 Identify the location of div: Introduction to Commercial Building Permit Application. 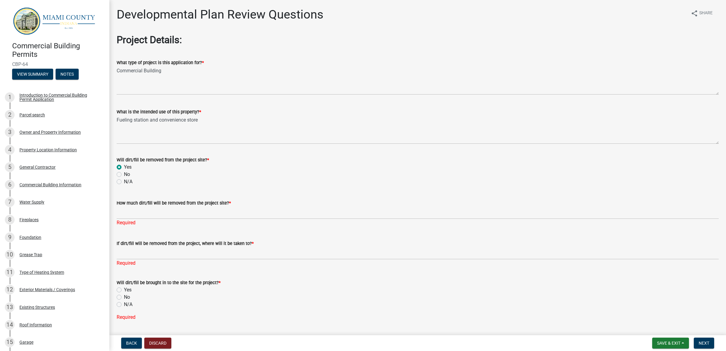
(60, 97).